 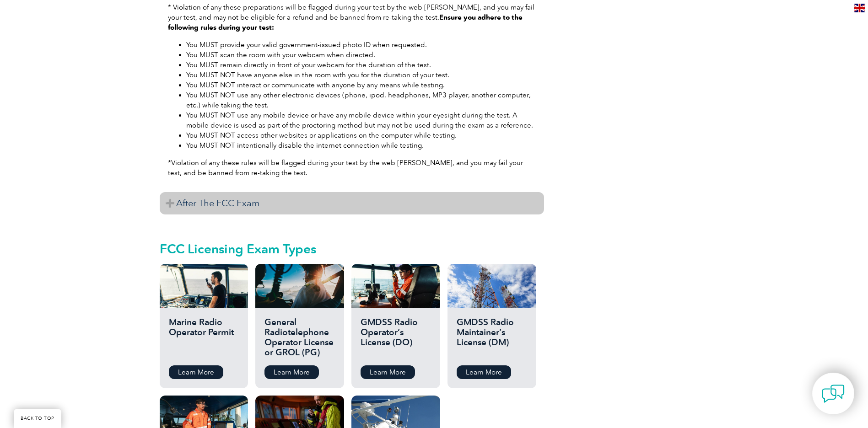 I want to click on a: BACK TO TOP, so click(x=38, y=419).